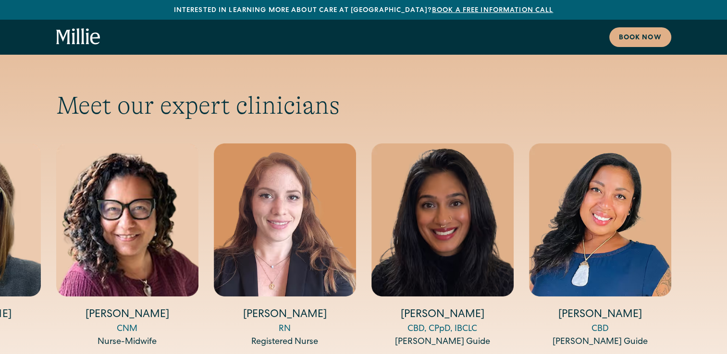  Describe the element at coordinates (285, 342) in the screenshot. I see `div: Registered Nurse` at that location.